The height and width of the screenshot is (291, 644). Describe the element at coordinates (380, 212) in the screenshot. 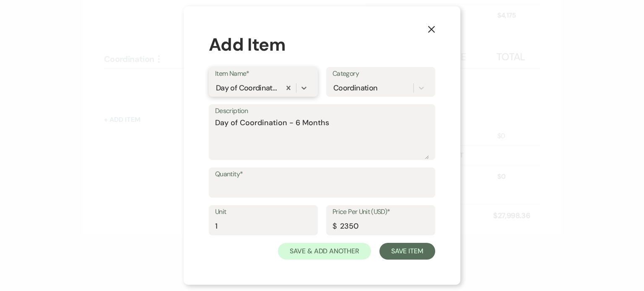

I see `label: Price Per Unit (USD)*` at that location.